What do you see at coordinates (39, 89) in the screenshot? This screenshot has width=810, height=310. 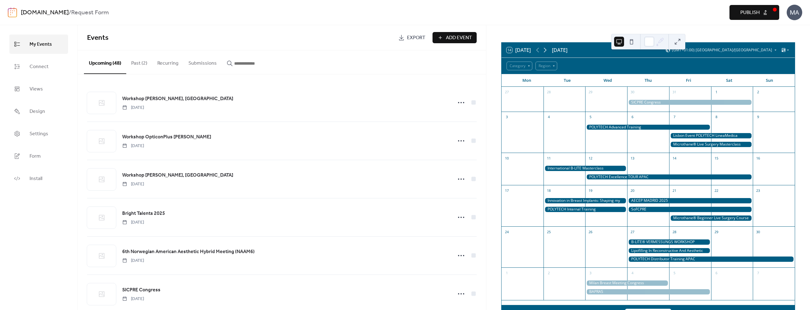 I see `a: Views` at bounding box center [39, 89].